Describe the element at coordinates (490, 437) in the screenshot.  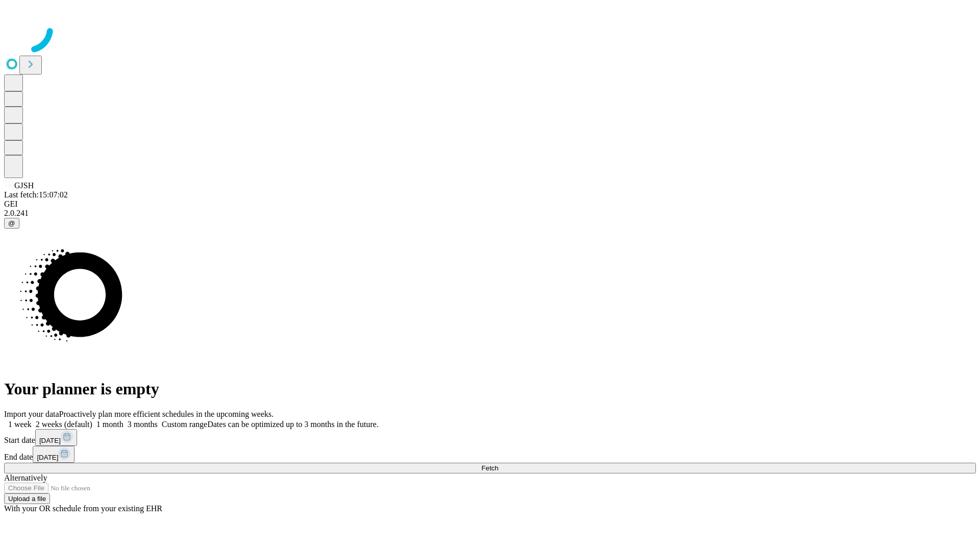
I see `div: Start date` at that location.